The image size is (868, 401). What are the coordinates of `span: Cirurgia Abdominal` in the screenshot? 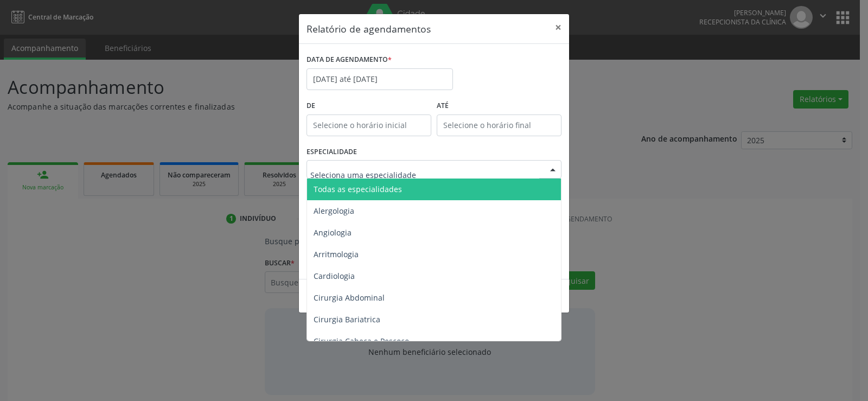 It's located at (349, 297).